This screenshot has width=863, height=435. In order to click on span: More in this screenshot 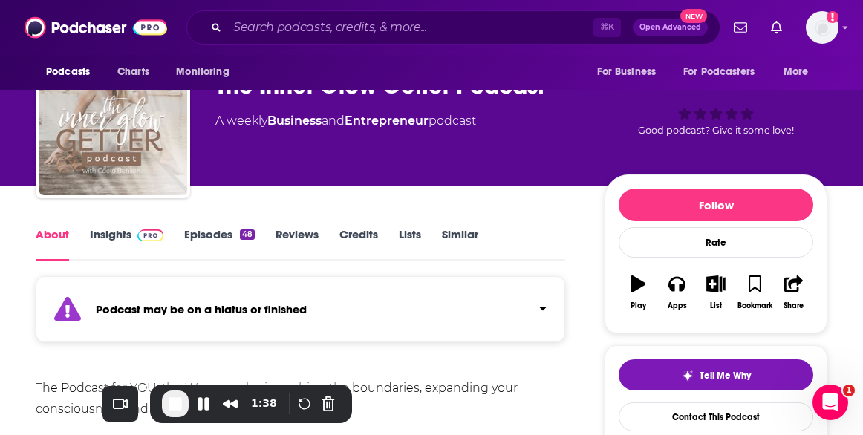, I will do `click(796, 72)`.